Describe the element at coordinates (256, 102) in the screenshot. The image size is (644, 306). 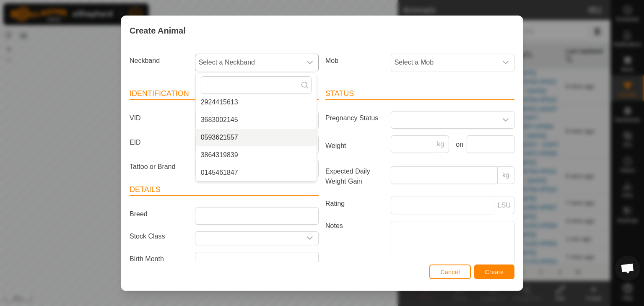
I see `li: 2924415613` at that location.